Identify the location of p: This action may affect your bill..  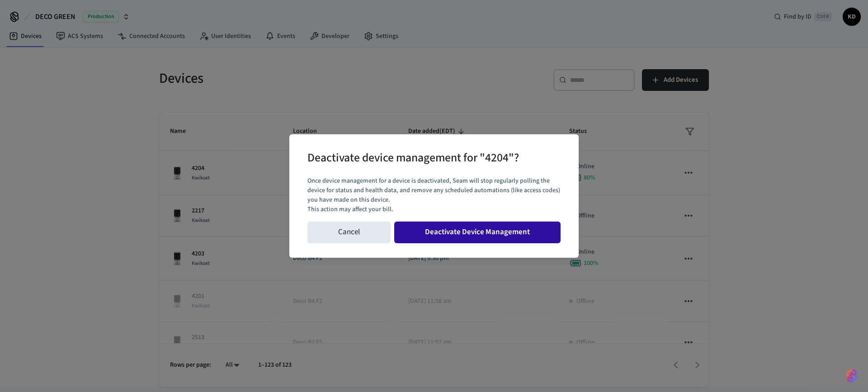
(434, 209).